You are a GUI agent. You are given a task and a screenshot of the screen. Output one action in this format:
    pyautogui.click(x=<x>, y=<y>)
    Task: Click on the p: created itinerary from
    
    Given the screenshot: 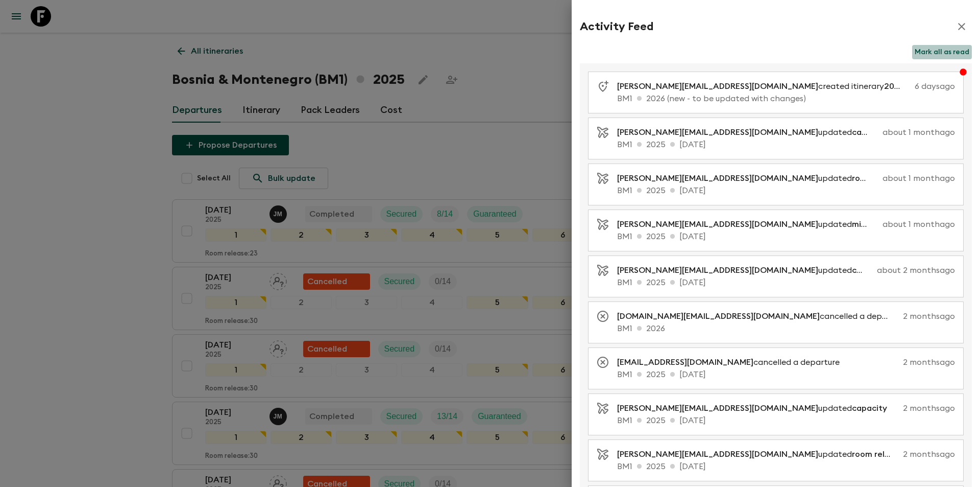 What is the action you would take?
    pyautogui.click(x=764, y=86)
    